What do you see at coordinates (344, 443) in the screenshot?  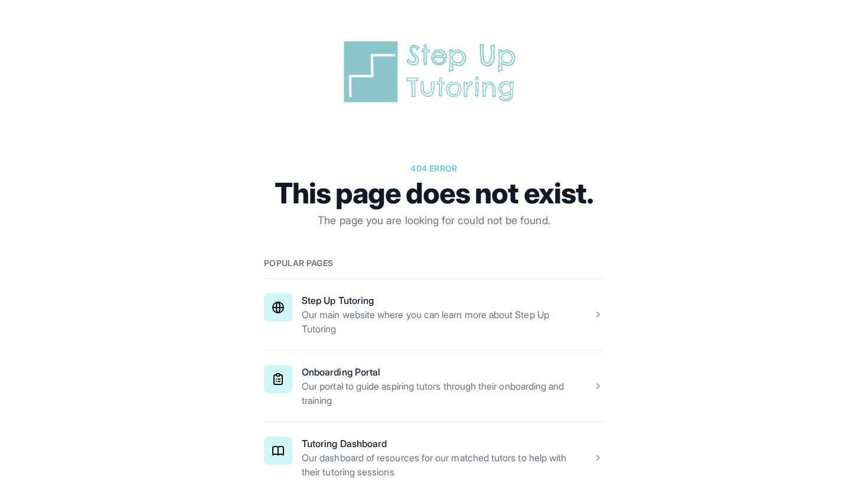 I see `a: Tutoring Dashboard` at bounding box center [344, 443].